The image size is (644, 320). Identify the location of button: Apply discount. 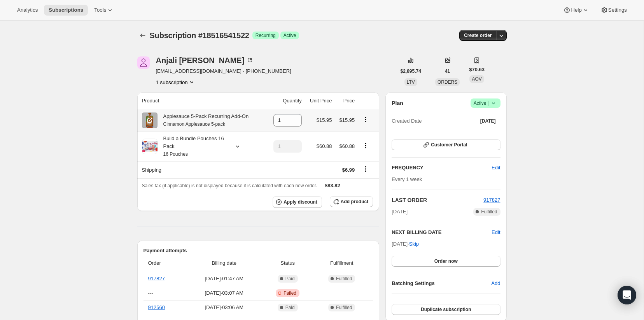
(297, 202).